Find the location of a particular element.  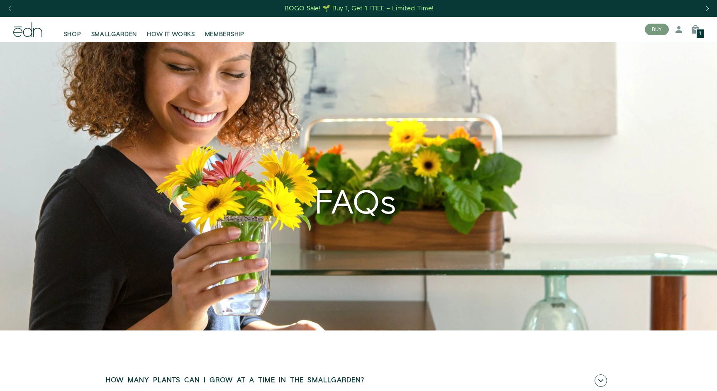

span: SMALLGARDEN is located at coordinates (114, 34).